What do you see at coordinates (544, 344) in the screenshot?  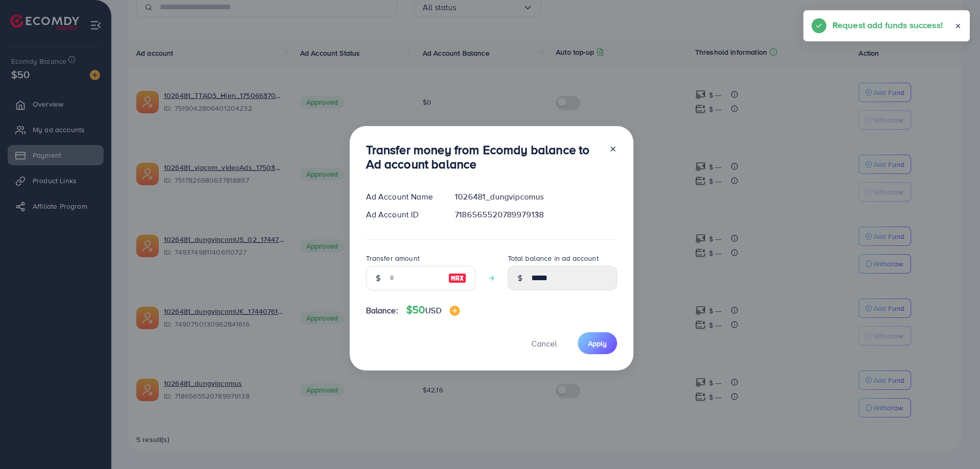 I see `span: Cancel` at bounding box center [544, 344].